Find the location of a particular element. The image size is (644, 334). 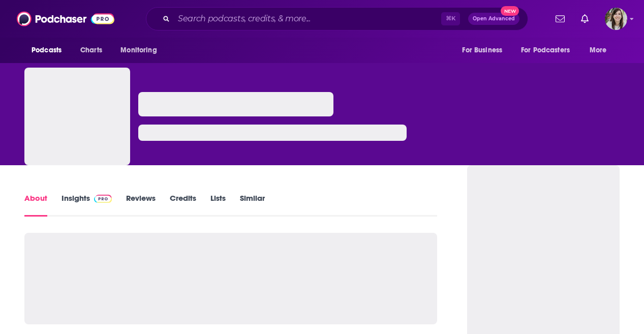

a: About is located at coordinates (35, 205).